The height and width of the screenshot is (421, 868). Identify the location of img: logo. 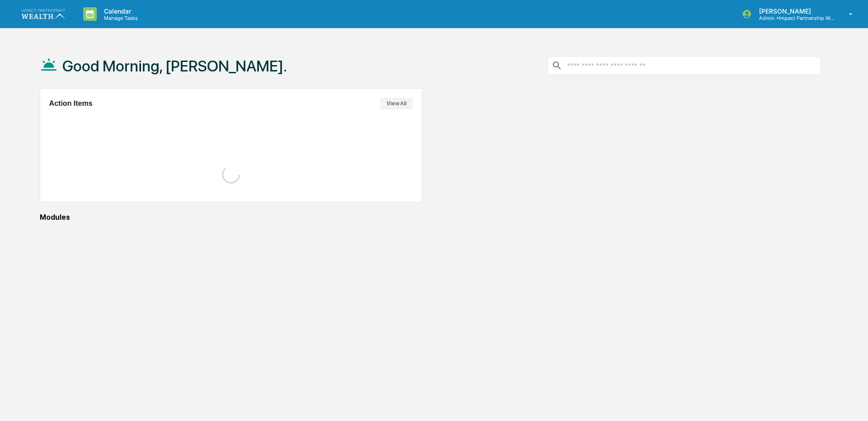
(43, 13).